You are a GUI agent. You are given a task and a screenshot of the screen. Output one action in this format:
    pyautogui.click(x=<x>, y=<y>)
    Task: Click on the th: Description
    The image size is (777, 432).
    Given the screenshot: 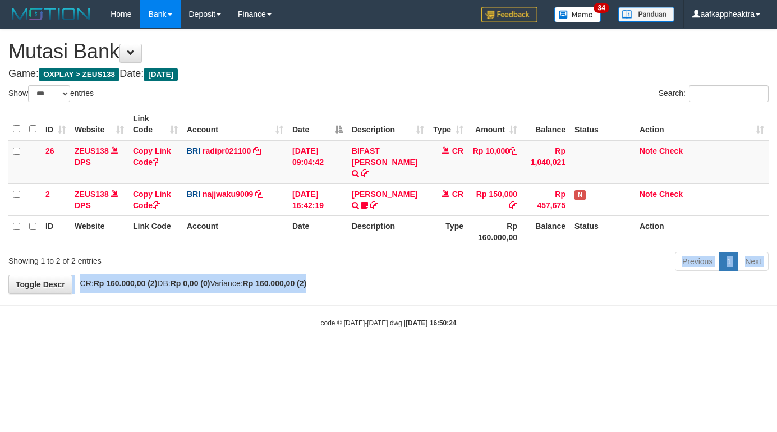 What is the action you would take?
    pyautogui.click(x=387, y=231)
    